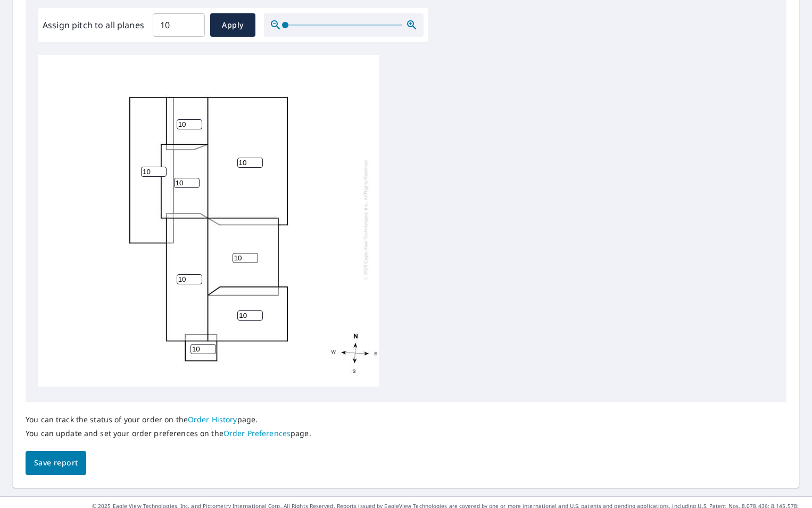  What do you see at coordinates (212, 419) in the screenshot?
I see `a: Order History` at bounding box center [212, 419].